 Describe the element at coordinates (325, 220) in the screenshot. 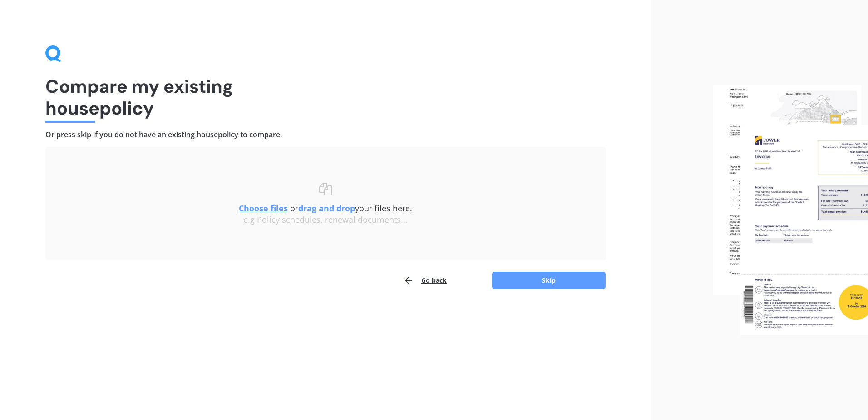

I see `div: e.g Policy schedules, renewal documents...` at that location.